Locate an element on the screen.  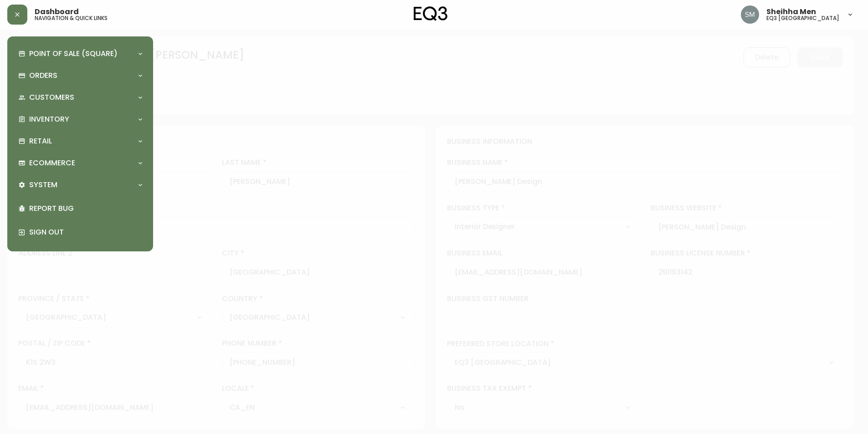
div: Report Bug is located at coordinates (80, 209).